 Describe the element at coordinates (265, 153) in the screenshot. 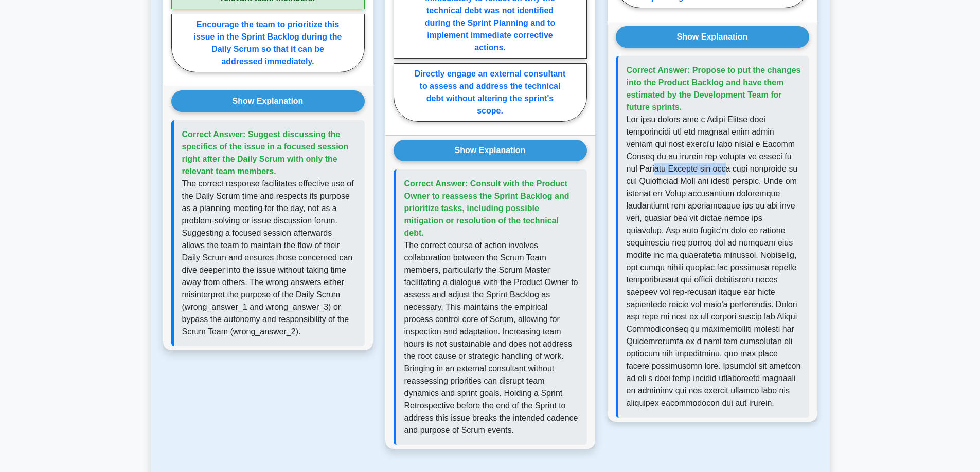

I see `span: Correct Answer: Suggest discussing the specifics of the issue in a focused session right after th...` at that location.